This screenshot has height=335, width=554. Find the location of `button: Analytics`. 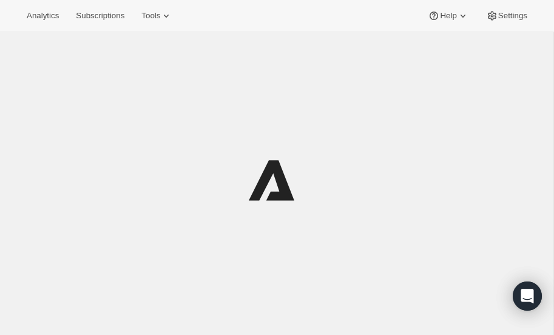

button: Analytics is located at coordinates (43, 16).